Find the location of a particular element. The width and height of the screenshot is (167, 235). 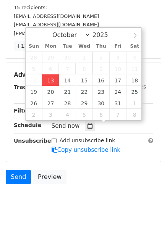

a: +12 more is located at coordinates (30, 46).